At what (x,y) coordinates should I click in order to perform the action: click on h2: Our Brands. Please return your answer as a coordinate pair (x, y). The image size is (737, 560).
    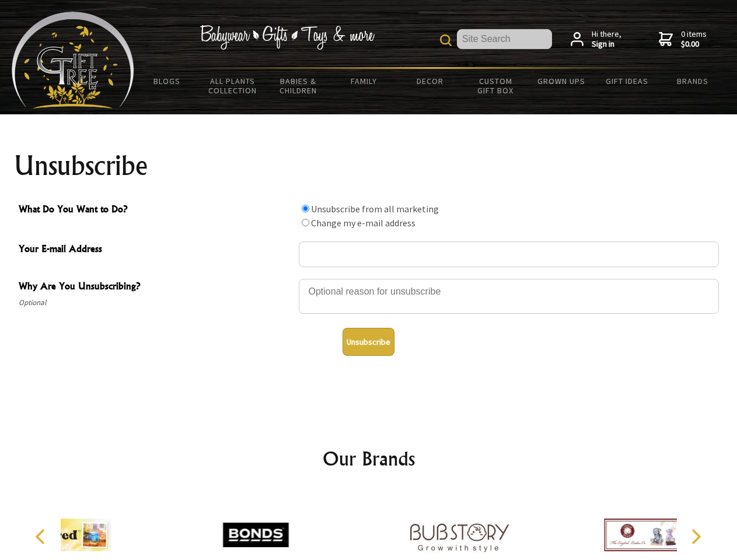
    Looking at the image, I should click on (369, 458).